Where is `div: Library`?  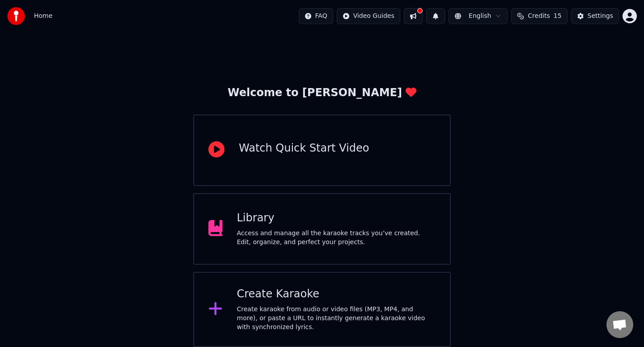
div: Library is located at coordinates (336, 218).